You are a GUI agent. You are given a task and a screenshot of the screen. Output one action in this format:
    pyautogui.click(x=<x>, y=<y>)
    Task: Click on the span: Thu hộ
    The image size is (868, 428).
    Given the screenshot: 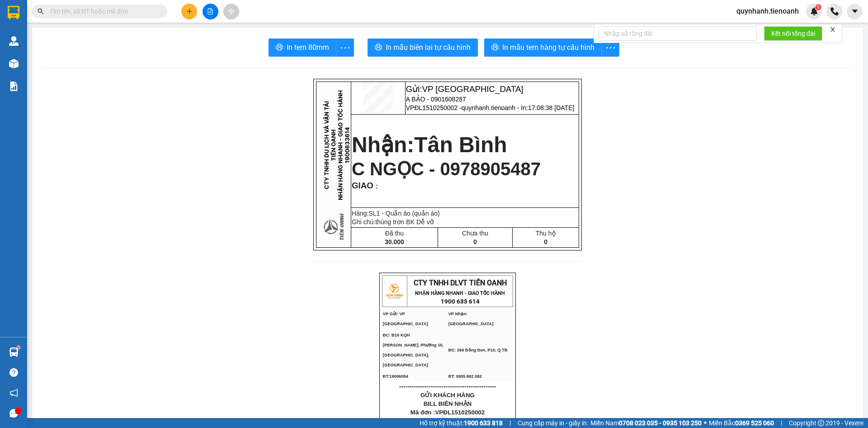 What is the action you would take?
    pyautogui.click(x=546, y=233)
    